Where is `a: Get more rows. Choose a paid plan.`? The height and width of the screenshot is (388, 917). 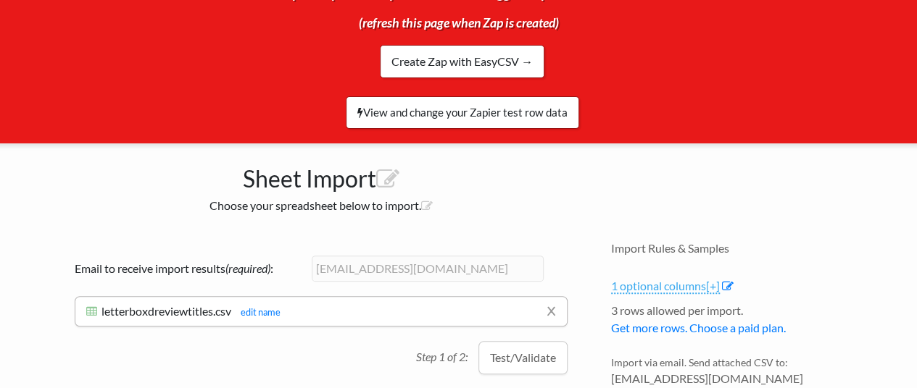
a: Get more rows. Choose a paid plan. is located at coordinates (698, 328).